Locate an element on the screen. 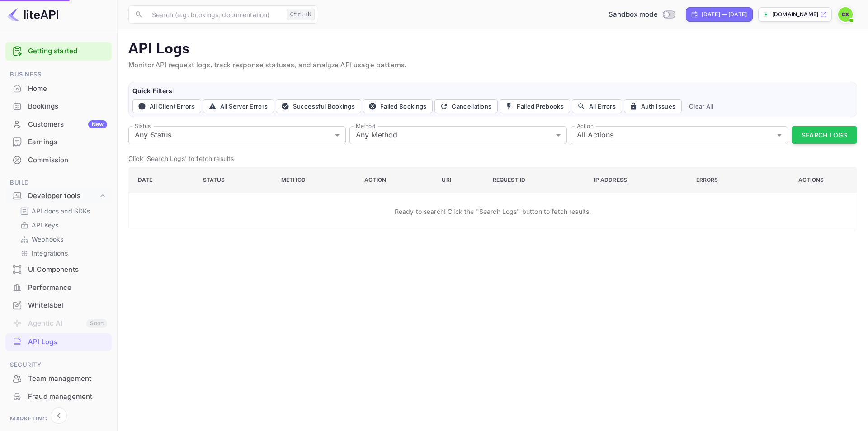  span: Business is located at coordinates (58, 75).